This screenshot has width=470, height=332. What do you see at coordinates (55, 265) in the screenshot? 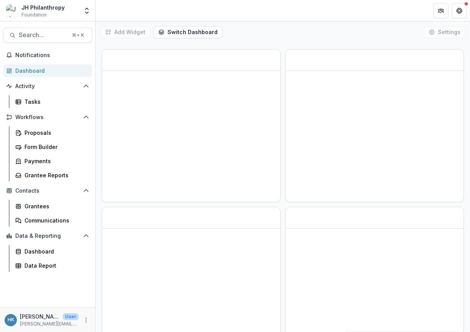
I see `div: Data Report` at bounding box center [55, 265].